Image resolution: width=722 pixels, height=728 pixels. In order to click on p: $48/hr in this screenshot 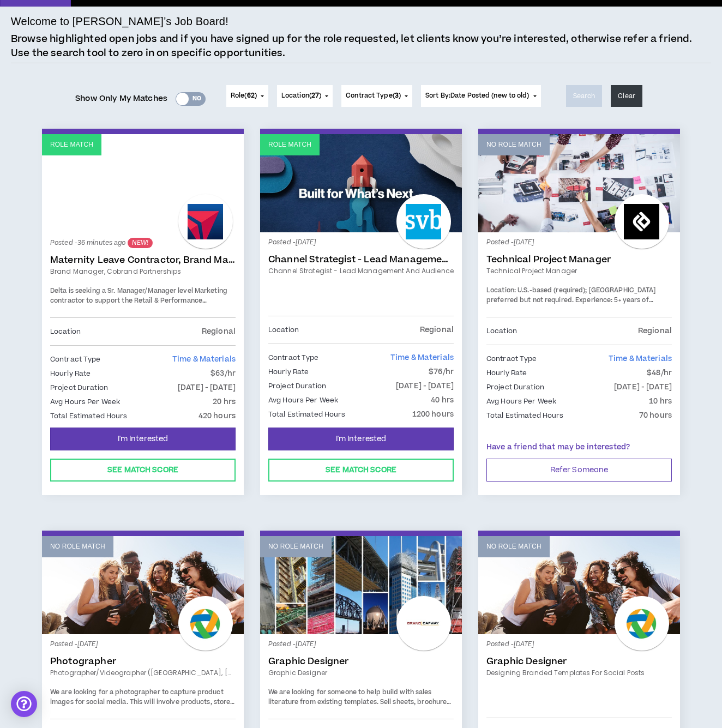, I will do `click(659, 373)`.